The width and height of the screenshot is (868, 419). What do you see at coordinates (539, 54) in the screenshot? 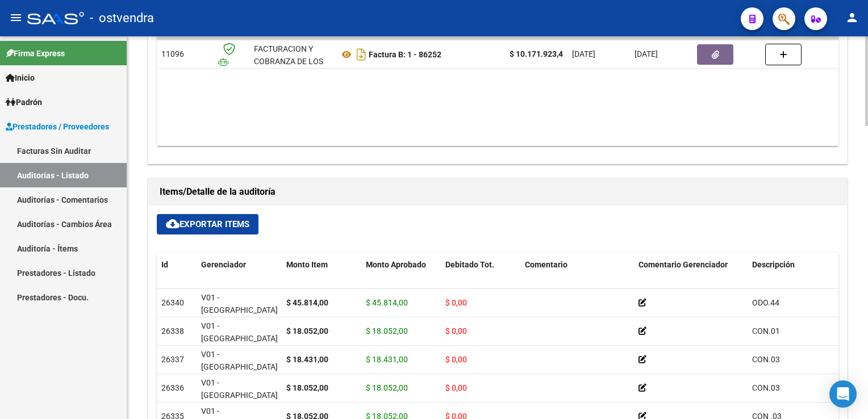
I see `strong: $ 10.171.923,40` at bounding box center [539, 54].